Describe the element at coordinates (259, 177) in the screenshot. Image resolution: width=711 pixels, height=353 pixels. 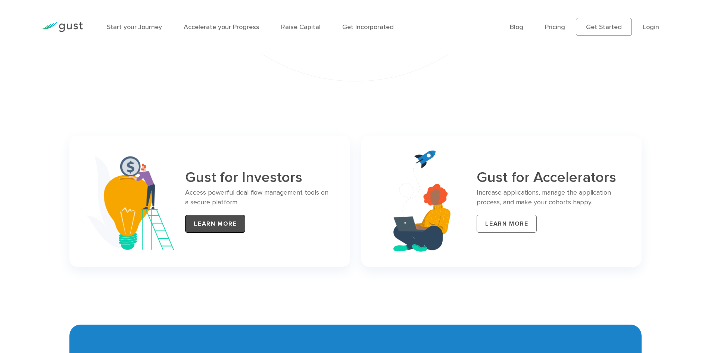
I see `h3: Gust for Investors` at that location.